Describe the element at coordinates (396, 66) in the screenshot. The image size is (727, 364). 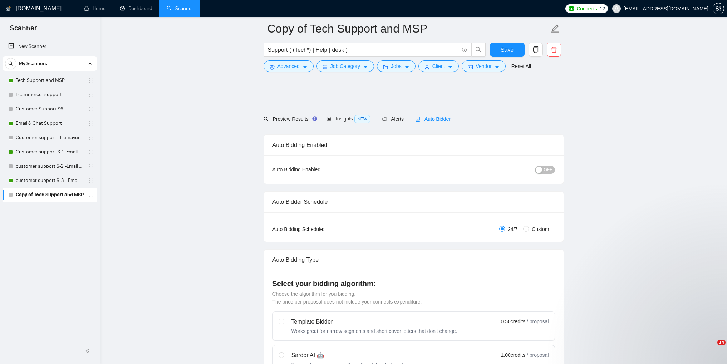
I see `button: folderJobscaret-down` at that location.